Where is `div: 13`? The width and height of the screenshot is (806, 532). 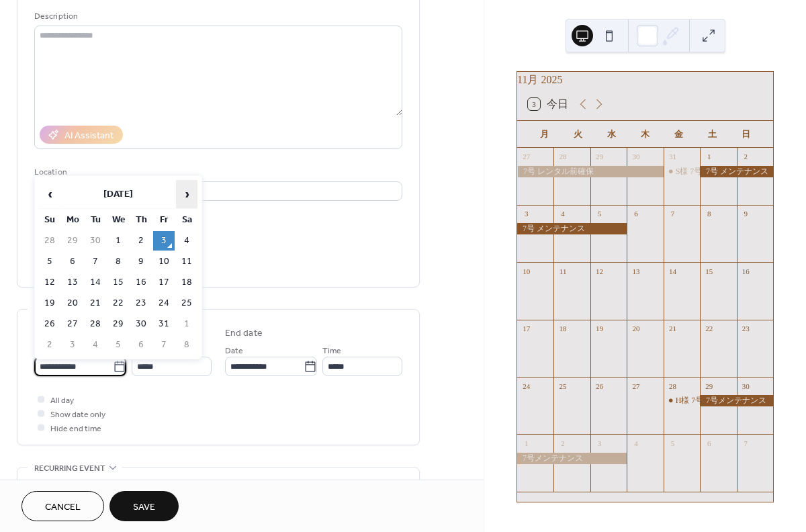
div: 13 is located at coordinates (636, 271).